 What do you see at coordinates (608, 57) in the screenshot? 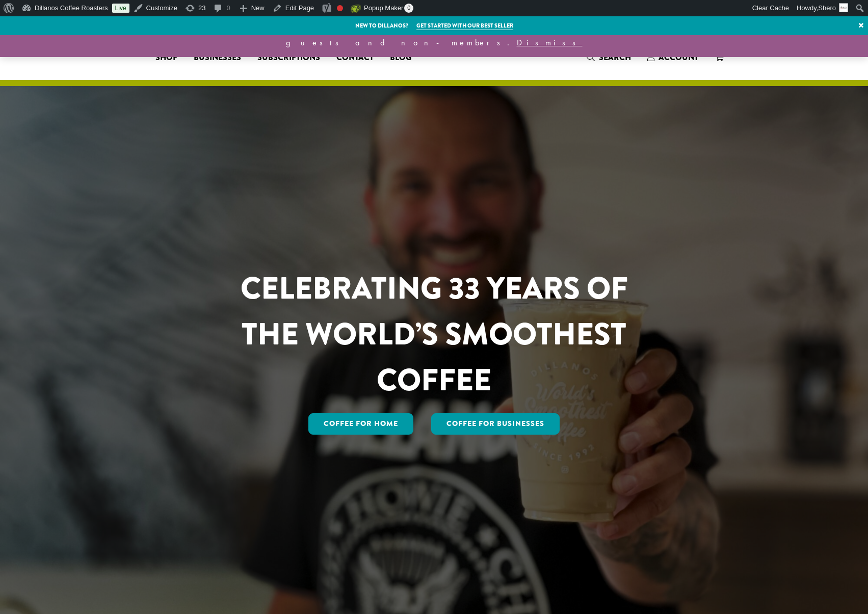
I see `a: Search` at bounding box center [608, 57].